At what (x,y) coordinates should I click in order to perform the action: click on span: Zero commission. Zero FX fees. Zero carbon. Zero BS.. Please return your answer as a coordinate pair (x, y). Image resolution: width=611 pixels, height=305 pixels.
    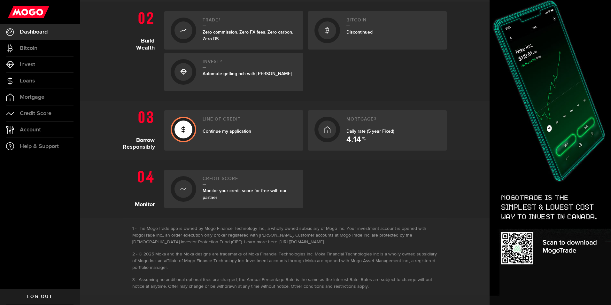
    Looking at the image, I should click on (248, 35).